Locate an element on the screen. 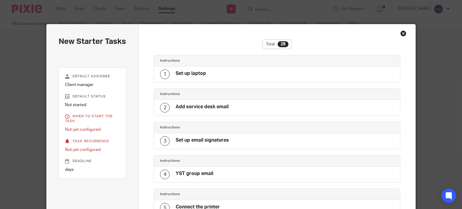 Image resolution: width=462 pixels, height=209 pixels. h4: Add service desk email is located at coordinates (202, 107).